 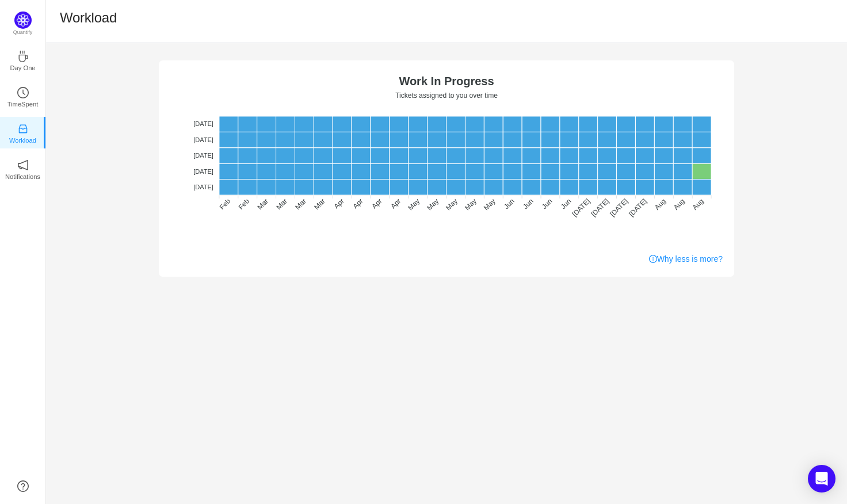 What do you see at coordinates (446, 81) in the screenshot?
I see `text: Work In Progress` at bounding box center [446, 81].